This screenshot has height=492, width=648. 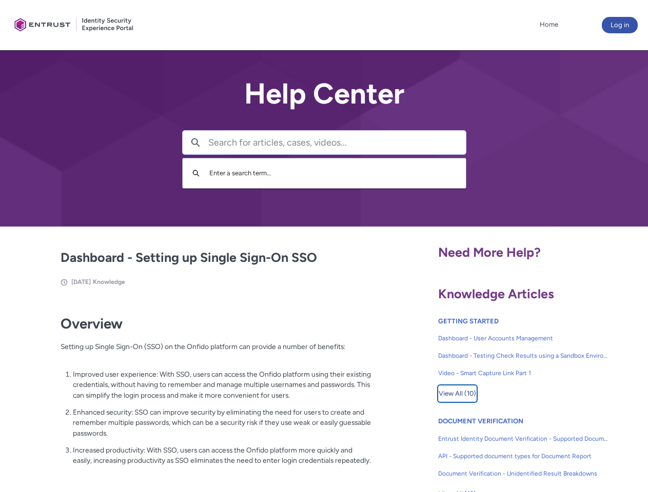 What do you see at coordinates (523, 339) in the screenshot?
I see `a: Dashboard - User Accounts Management` at bounding box center [523, 339].